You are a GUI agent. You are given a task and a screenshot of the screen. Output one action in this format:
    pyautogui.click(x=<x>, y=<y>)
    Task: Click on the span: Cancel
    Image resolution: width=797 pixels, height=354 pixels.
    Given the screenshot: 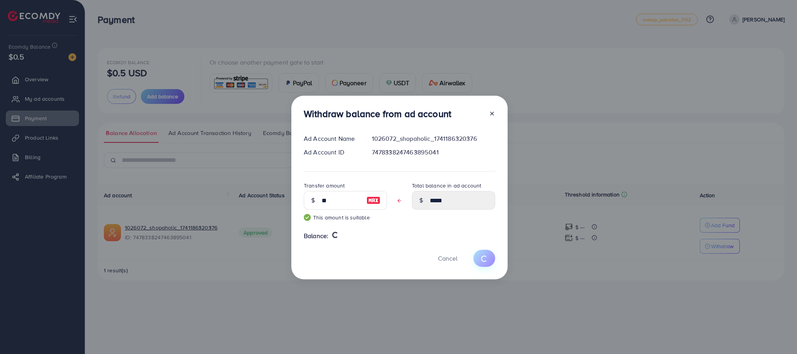 What is the action you would take?
    pyautogui.click(x=448, y=258)
    